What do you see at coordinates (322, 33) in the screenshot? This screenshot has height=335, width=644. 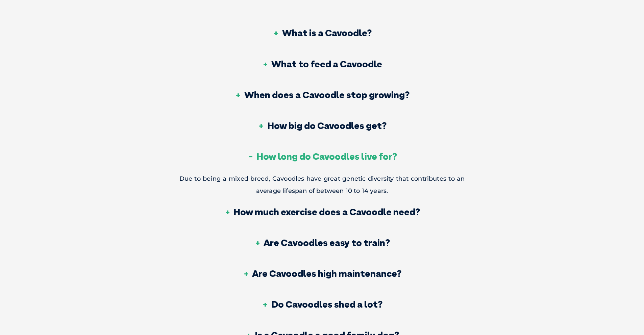 I see `h3: What is a Cavoodle?` at bounding box center [322, 33].